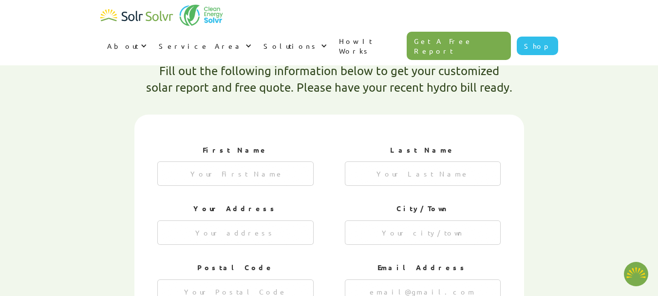  I want to click on input: Your Last Name, so click(423, 173).